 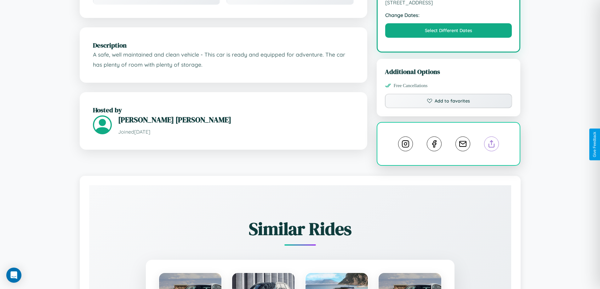 What do you see at coordinates (223, 59) in the screenshot?
I see `p: A safe, well maintained and clean vehicle - This car is ready and equipped for adventure. The car...` at bounding box center [223, 59].